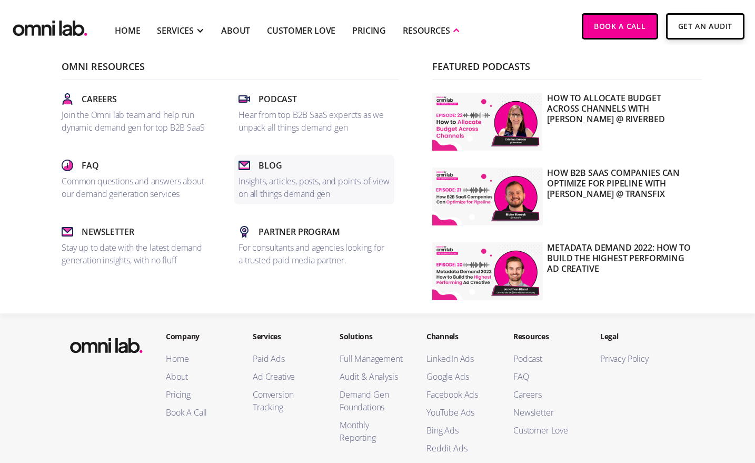  I want to click on a: Conversion Tracking, so click(285, 401).